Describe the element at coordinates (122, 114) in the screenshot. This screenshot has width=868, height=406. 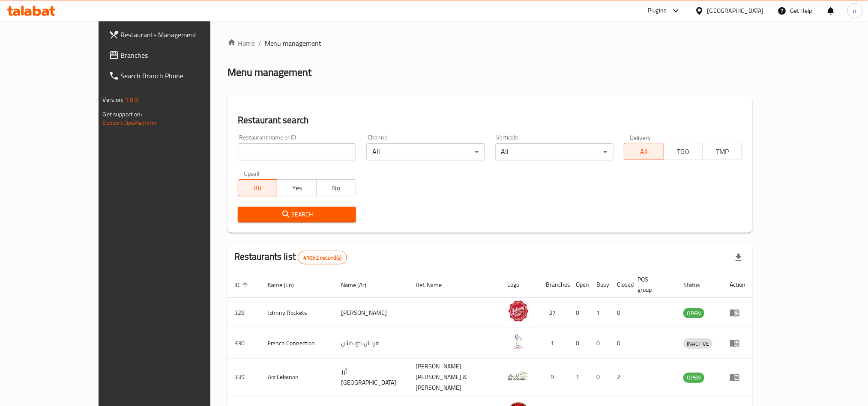
I see `span: Get support on:` at that location.